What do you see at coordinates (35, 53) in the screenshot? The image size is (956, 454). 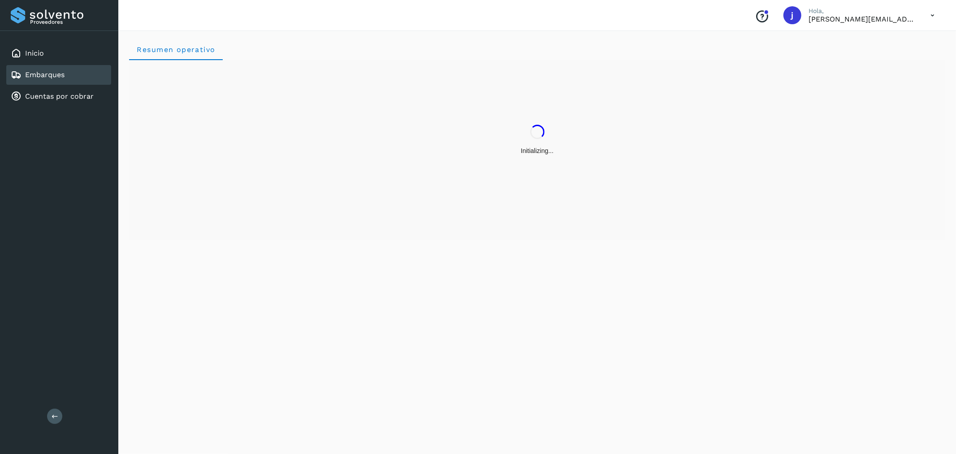 I see `a: Inicio` at bounding box center [35, 53].